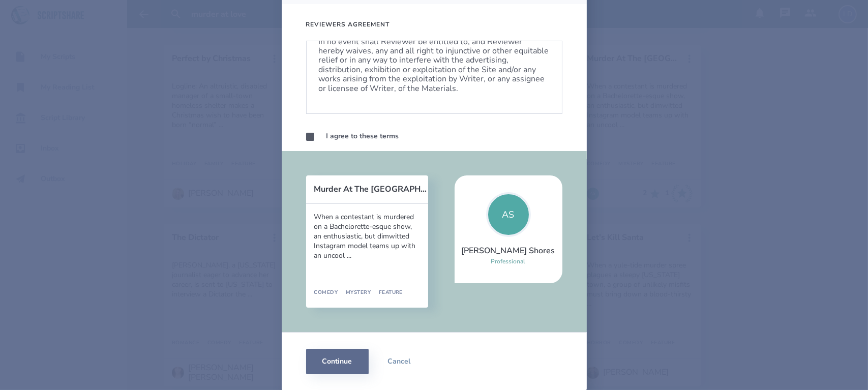 The width and height of the screenshot is (868, 390). Describe the element at coordinates (399, 361) in the screenshot. I see `button: Cancel` at that location.